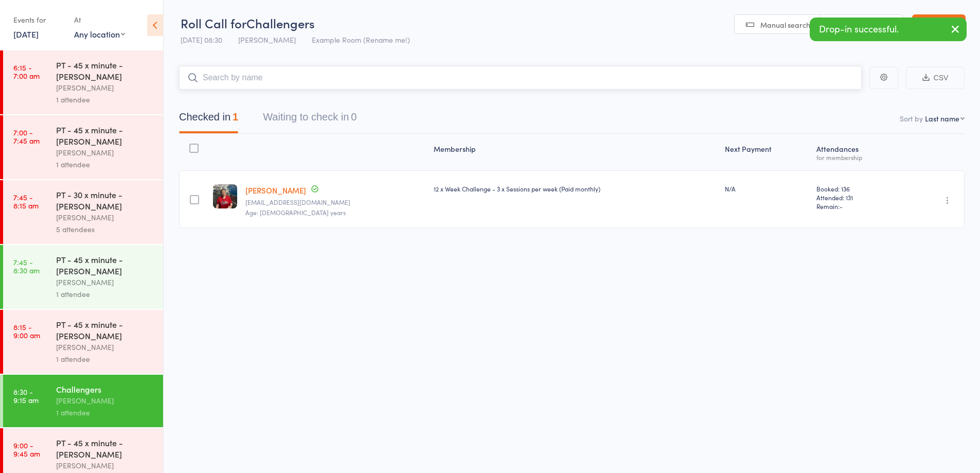 Image resolution: width=980 pixels, height=473 pixels. I want to click on span: Manual search, so click(785, 24).